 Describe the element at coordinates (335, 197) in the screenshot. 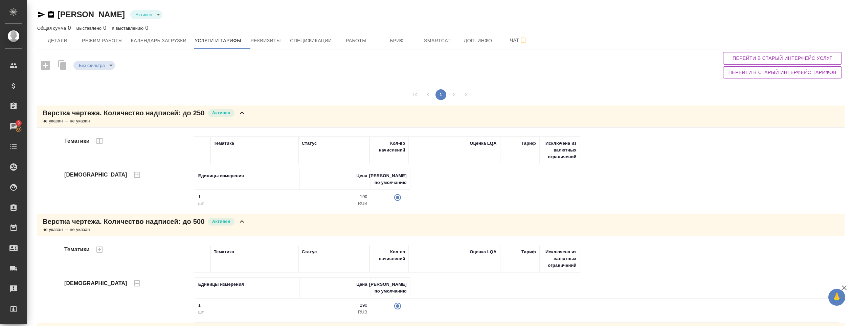

I see `p: 190` at that location.